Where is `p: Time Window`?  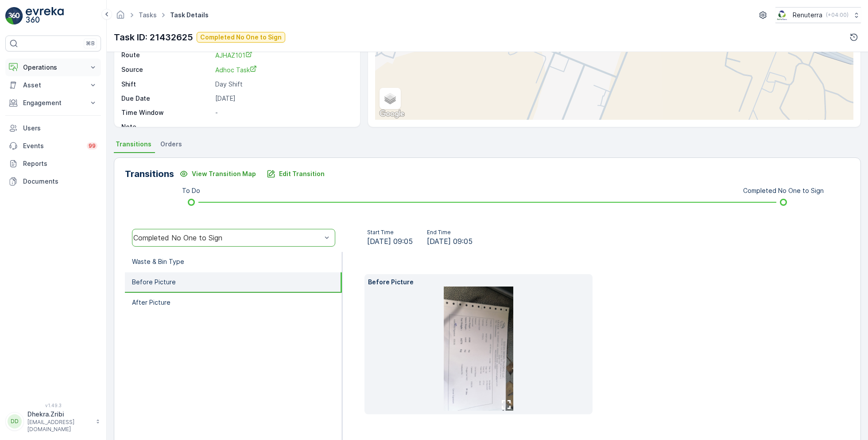
p: Time Window is located at coordinates (166, 113).